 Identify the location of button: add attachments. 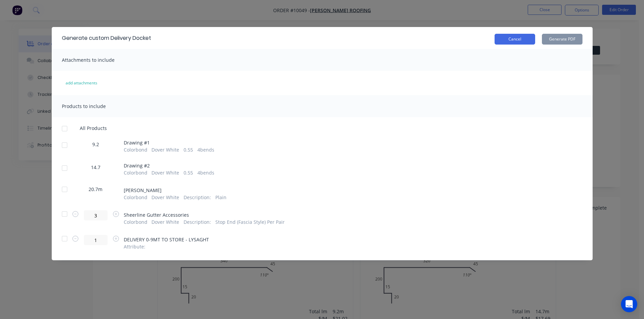
(82, 83).